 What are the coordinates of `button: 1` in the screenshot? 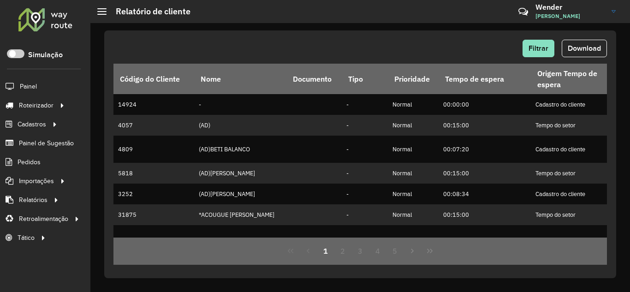 It's located at (326, 251).